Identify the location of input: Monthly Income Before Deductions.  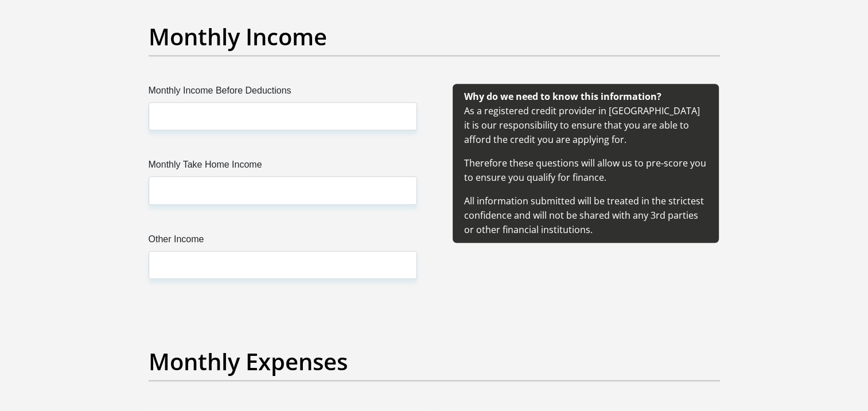
(283, 116).